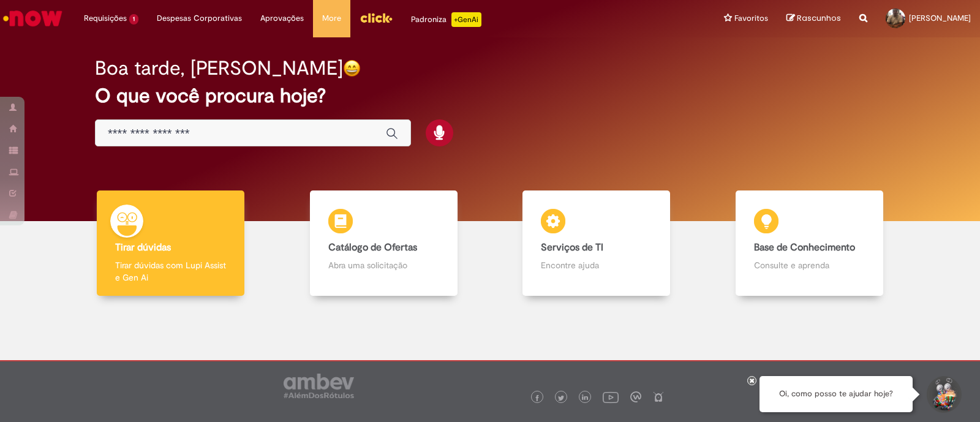 The image size is (980, 422). What do you see at coordinates (809, 243) in the screenshot?
I see `a: Base de Conhecimento Consulte e aprenda` at bounding box center [809, 243].